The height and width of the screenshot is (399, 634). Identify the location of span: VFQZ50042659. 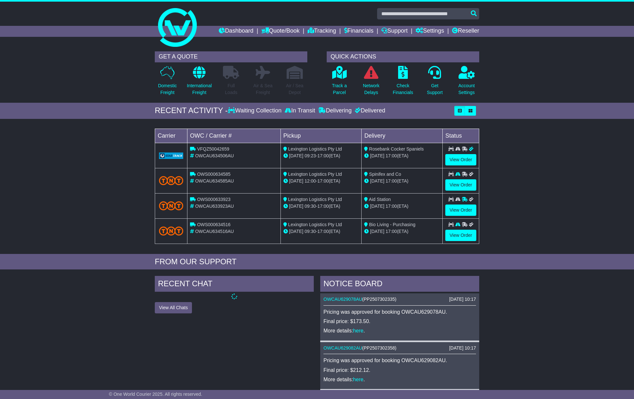
(213, 149).